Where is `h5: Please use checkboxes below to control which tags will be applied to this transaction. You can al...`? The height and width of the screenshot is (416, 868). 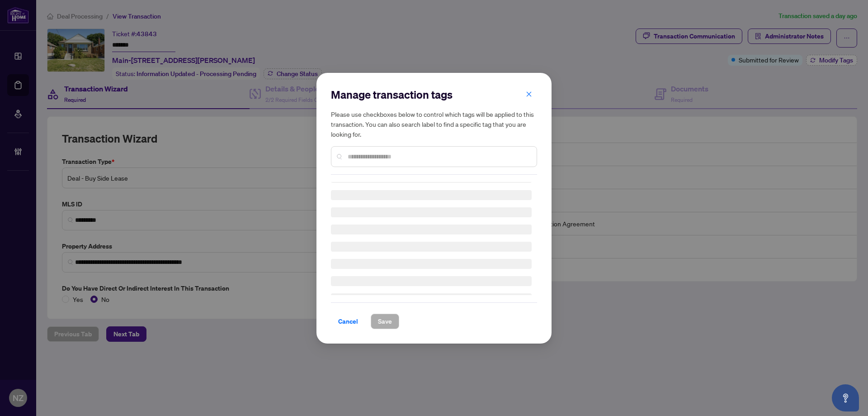
h5: Please use checkboxes below to control which tags will be applied to this transaction. You can al... is located at coordinates (434, 124).